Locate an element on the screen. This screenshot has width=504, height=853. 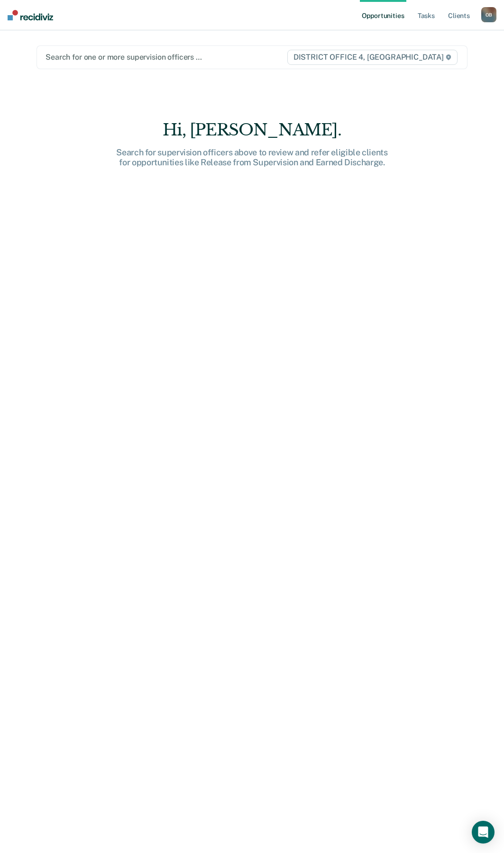
div: Open Intercom Messenger is located at coordinates (482, 832).